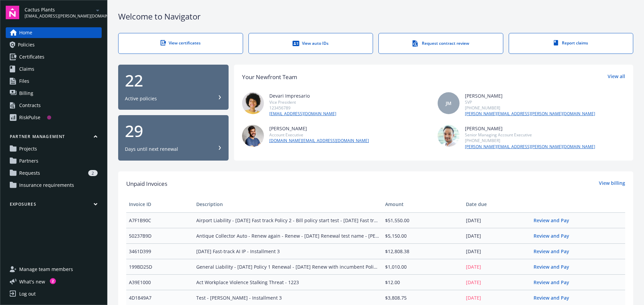  I want to click on a: arrowDropDown, so click(98, 10).